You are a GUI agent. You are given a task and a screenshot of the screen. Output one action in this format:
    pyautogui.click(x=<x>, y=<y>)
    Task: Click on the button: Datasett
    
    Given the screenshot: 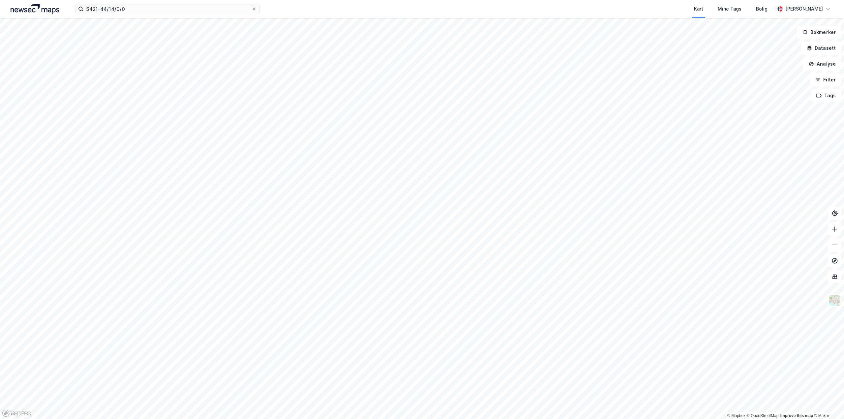 What is the action you would take?
    pyautogui.click(x=822, y=48)
    